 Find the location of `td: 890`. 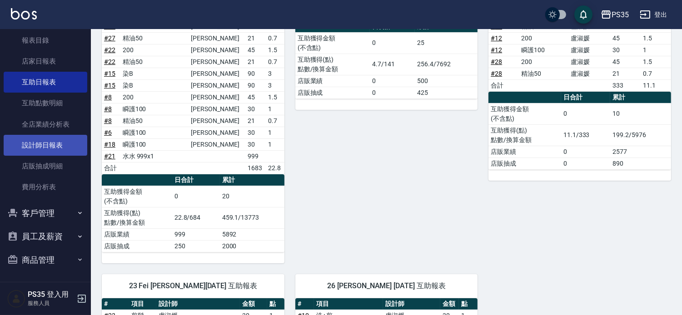

td: 890 is located at coordinates (641, 164).